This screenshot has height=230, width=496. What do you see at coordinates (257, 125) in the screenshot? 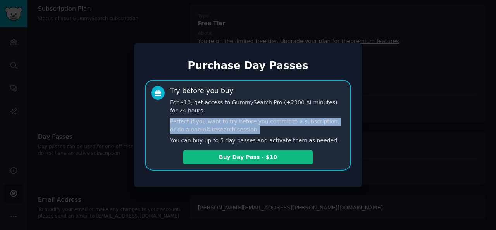
I see `p: Perfect if you want to try before you commit to a subscription, or do a one-off research session.` at bounding box center [257, 125].